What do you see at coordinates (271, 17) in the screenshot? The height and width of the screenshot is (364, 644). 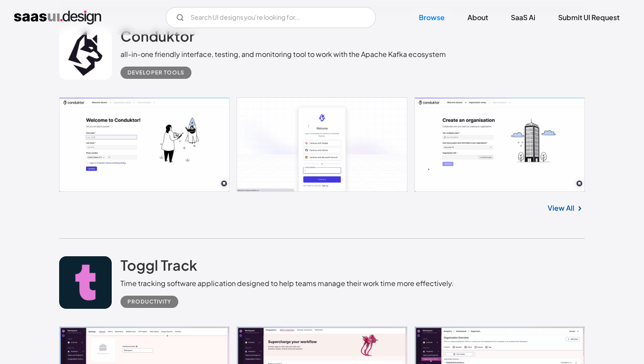 I see `form: Email Form` at bounding box center [271, 17].